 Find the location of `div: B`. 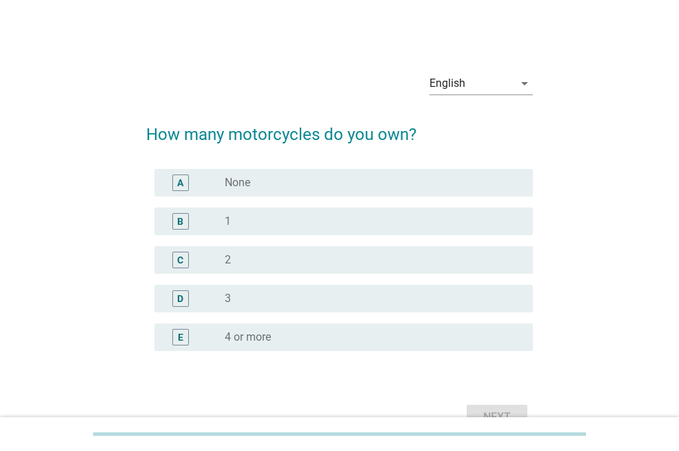

div: B is located at coordinates (180, 221).